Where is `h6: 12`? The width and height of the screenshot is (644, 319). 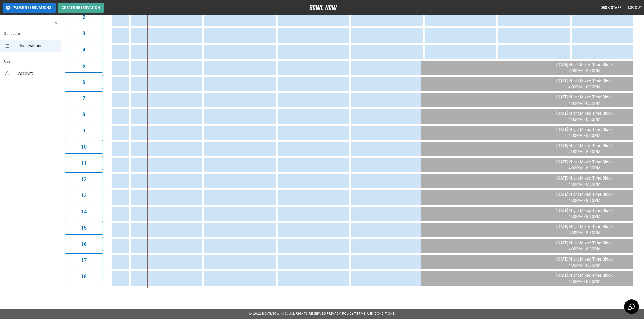
h6: 12 is located at coordinates (84, 179).